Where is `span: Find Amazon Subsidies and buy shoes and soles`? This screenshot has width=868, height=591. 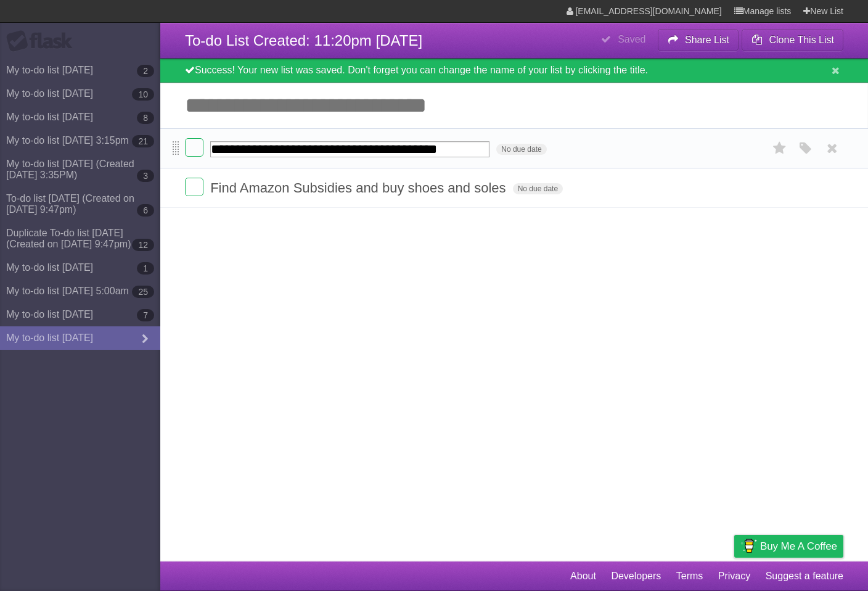 span: Find Amazon Subsidies and buy shoes and soles is located at coordinates (360, 187).